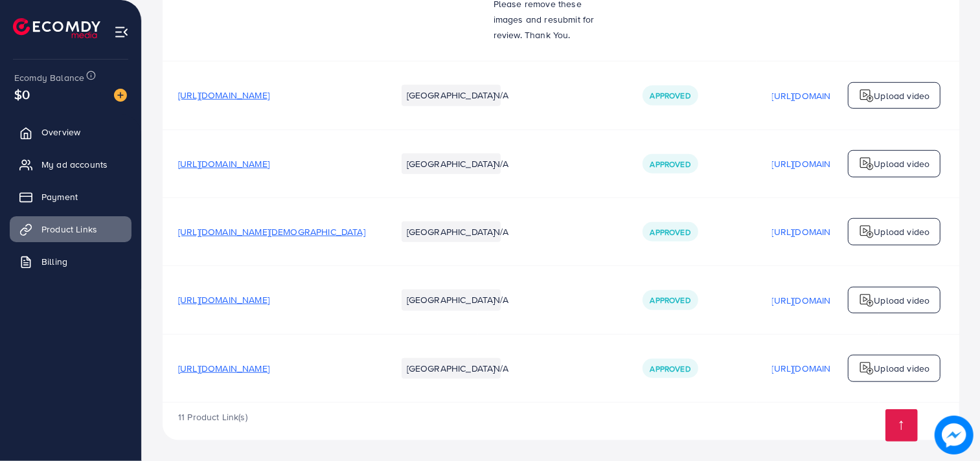 The height and width of the screenshot is (461, 980). Describe the element at coordinates (74, 164) in the screenshot. I see `span: My ad accounts` at that location.